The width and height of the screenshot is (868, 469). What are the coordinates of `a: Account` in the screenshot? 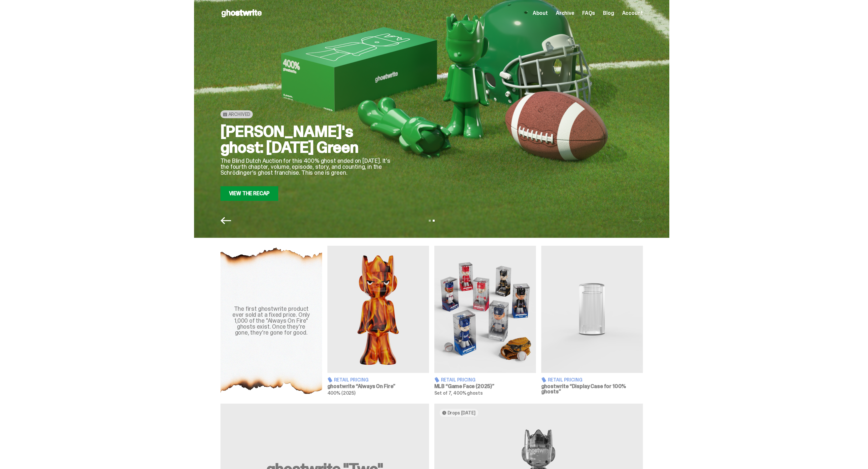 It's located at (632, 13).